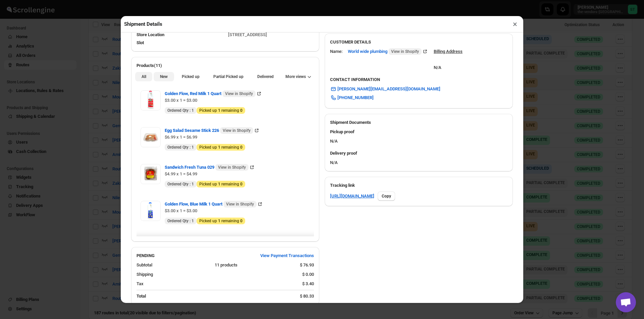  Describe the element at coordinates (145, 256) in the screenshot. I see `h2: PENDING` at that location.